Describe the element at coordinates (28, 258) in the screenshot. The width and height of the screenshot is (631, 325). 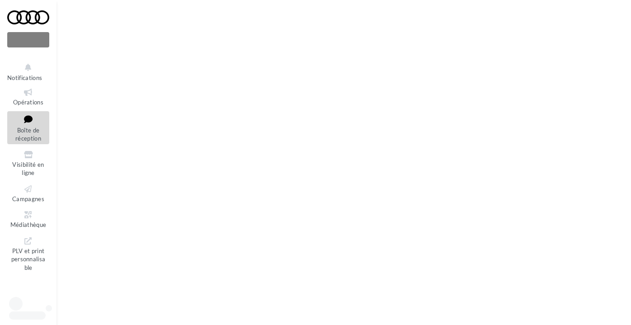
I see `span: PLV et print personnalisable` at that location.